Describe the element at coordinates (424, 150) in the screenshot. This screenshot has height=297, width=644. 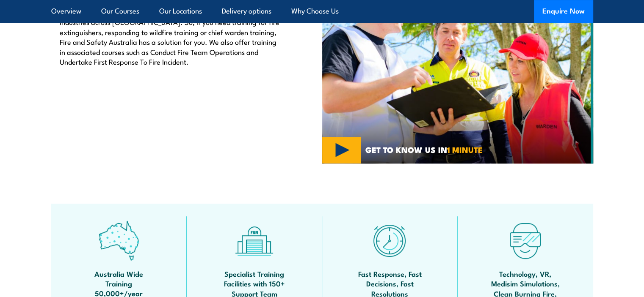
I see `span: GET TO KNOW US IN` at that location.